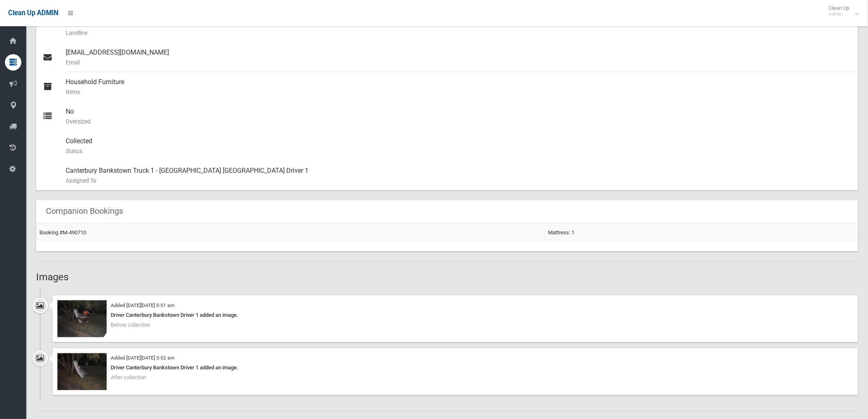 This screenshot has width=868, height=419. Describe the element at coordinates (82, 319) in the screenshot. I see `img: 2025-10-1605.51.183414969424392769676.jpg` at that location.